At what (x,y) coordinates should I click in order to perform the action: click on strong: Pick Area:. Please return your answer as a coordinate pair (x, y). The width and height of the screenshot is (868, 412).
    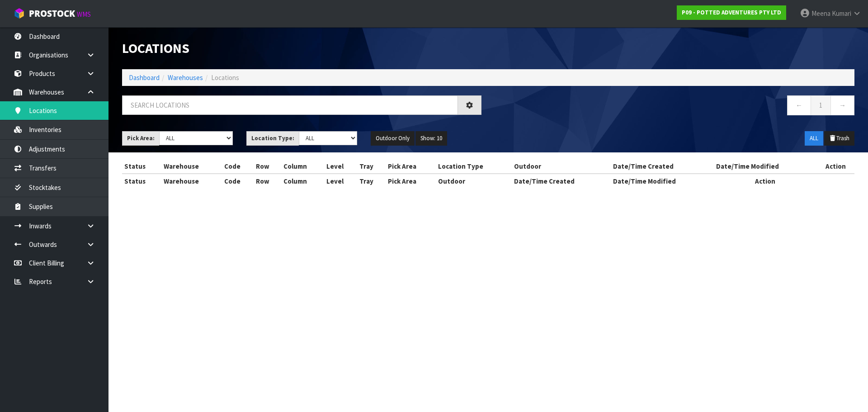
    Looking at the image, I should click on (140, 138).